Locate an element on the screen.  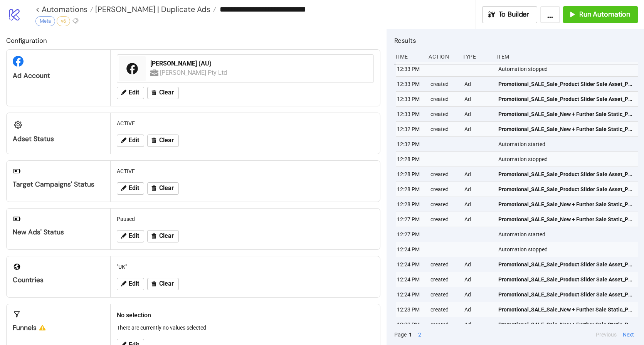
div: Target Campaigns' Status is located at coordinates (58, 184).